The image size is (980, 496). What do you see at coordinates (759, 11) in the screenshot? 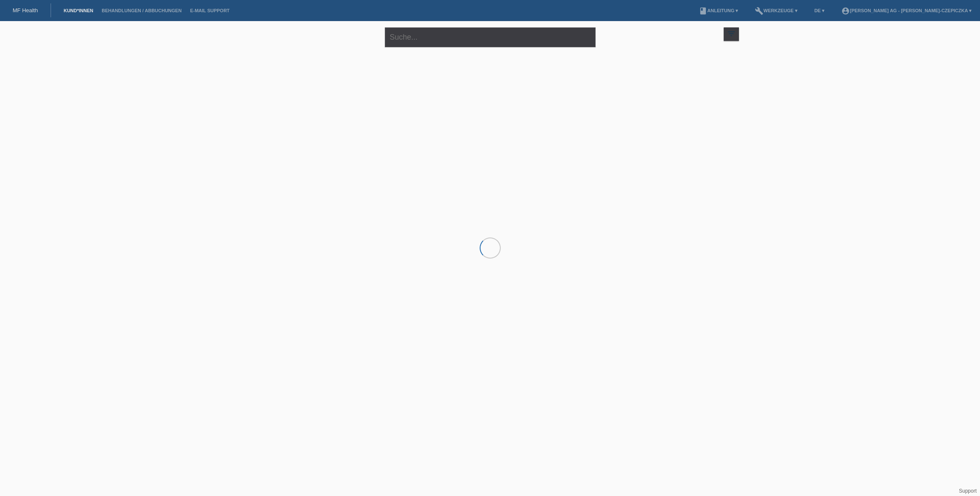
I see `i: build` at bounding box center [759, 11].